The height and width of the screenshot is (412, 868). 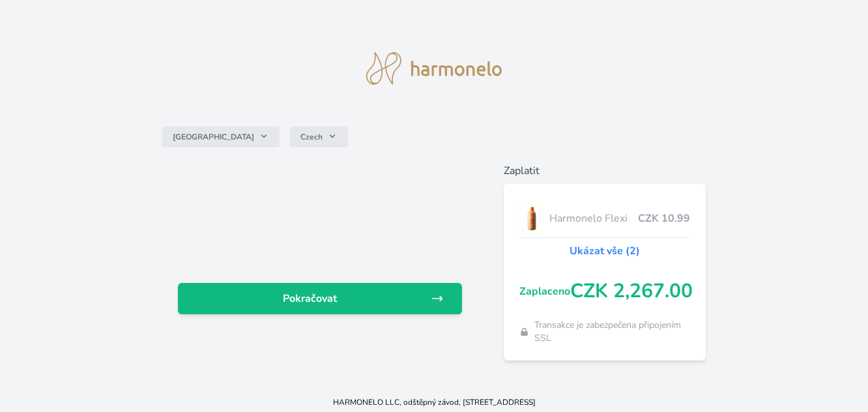 I want to click on button: Czech, so click(x=319, y=137).